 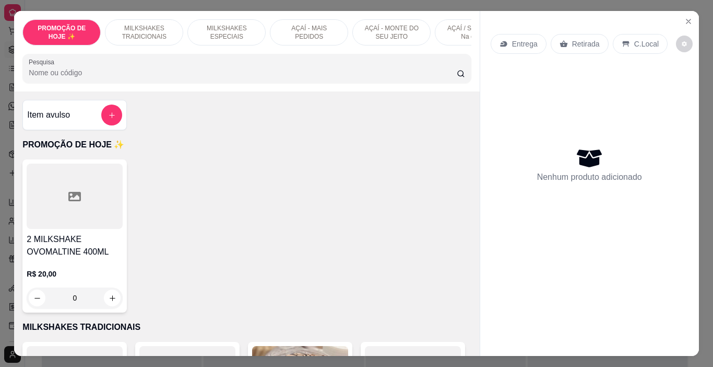 What do you see at coordinates (227, 32) in the screenshot?
I see `p: MILKSHAKES ESPECIAIS` at bounding box center [227, 32].